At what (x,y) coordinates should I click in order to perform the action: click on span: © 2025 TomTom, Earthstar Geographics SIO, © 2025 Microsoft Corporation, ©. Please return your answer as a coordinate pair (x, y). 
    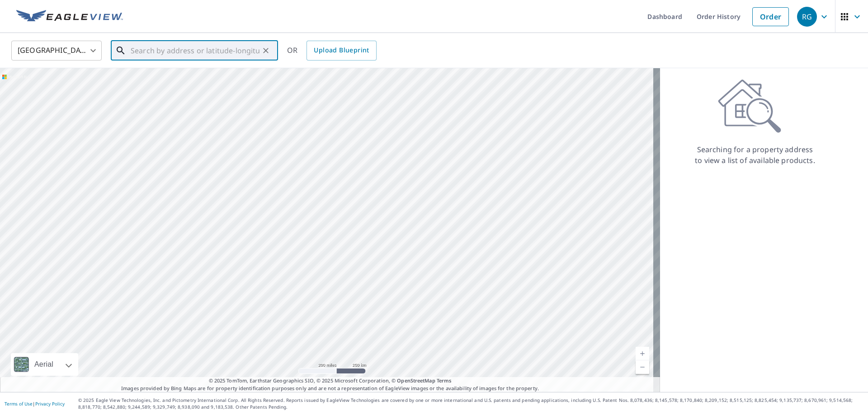
    Looking at the image, I should click on (330, 381).